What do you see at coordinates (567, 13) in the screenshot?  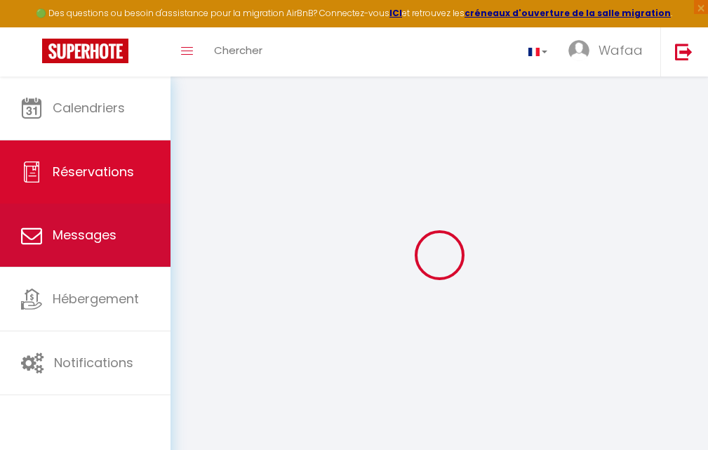 I see `strong: créneaux d'ouverture de la salle migration` at bounding box center [567, 13].